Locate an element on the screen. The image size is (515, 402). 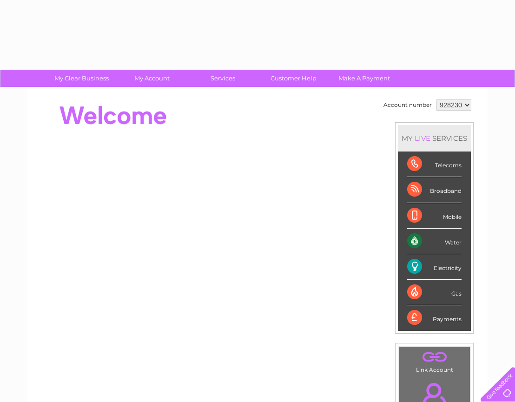
div: Telecoms is located at coordinates (434, 164).